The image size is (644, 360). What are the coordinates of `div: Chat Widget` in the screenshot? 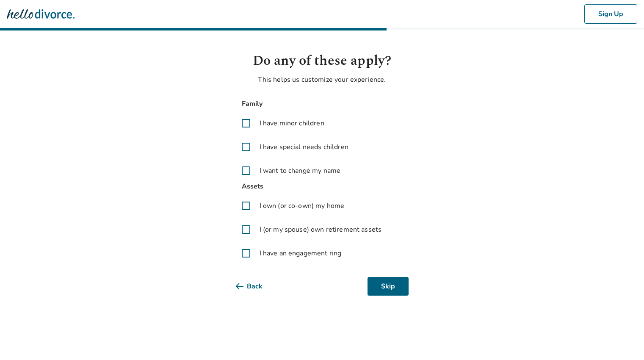 It's located at (623, 339).